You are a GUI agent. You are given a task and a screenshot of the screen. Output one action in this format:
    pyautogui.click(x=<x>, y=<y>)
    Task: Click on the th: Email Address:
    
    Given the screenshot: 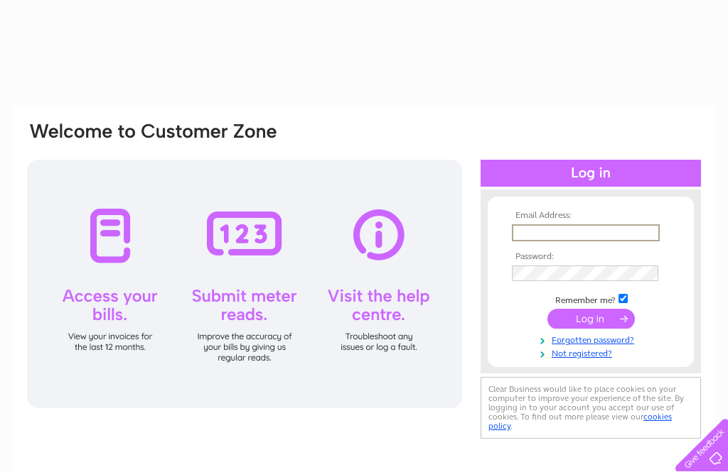 What is the action you would take?
    pyautogui.click(x=590, y=216)
    